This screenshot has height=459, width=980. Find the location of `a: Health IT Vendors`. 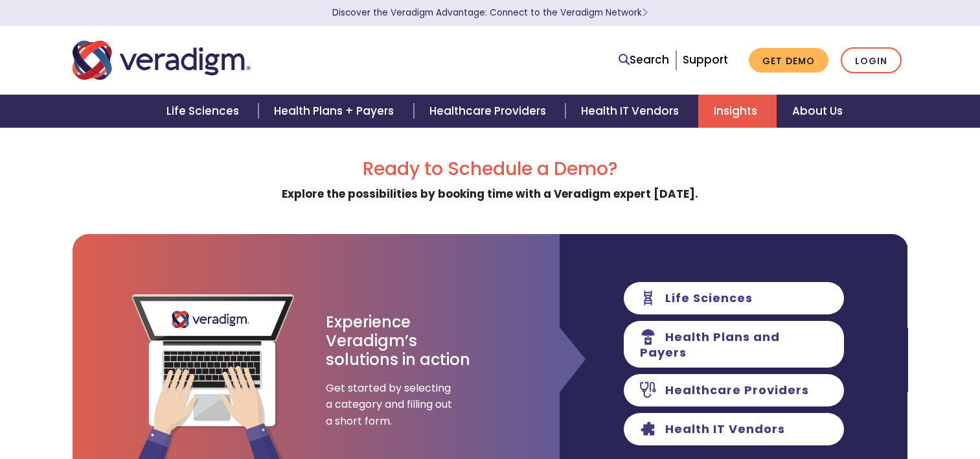

a: Health IT Vendors is located at coordinates (631, 111).